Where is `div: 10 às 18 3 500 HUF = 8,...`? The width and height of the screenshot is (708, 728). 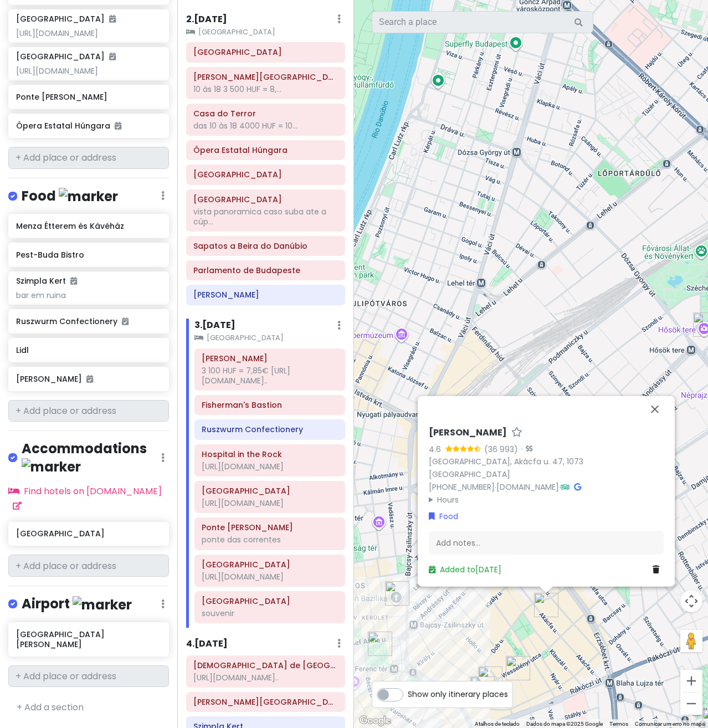
div: 10 às 18 3 500 HUF = 8,... is located at coordinates (265, 90).